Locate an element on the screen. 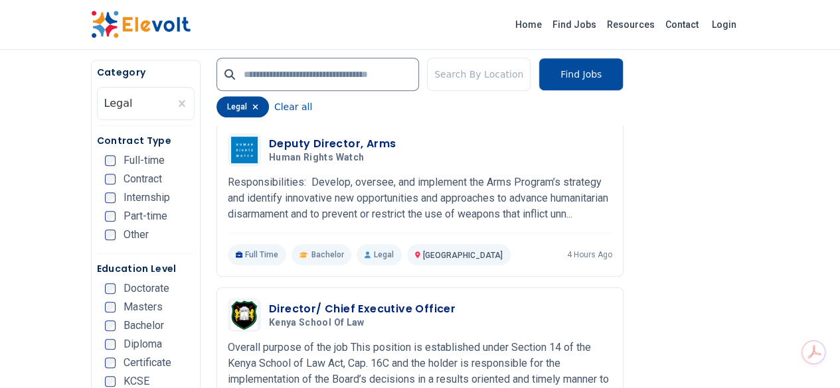 The image size is (840, 388). input: Diploma is located at coordinates (110, 345).